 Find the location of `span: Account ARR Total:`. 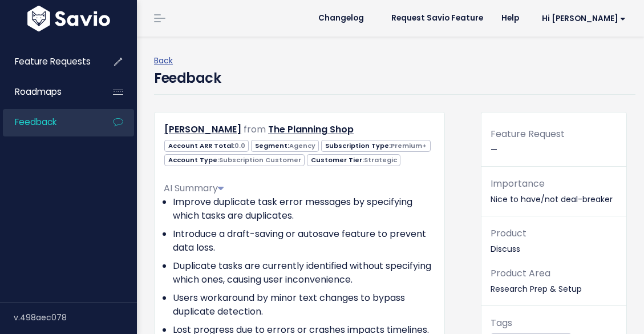

span: Account ARR Total: is located at coordinates (207, 145).